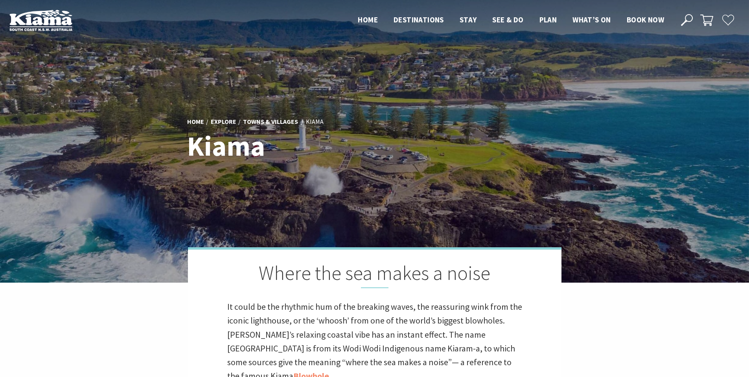 This screenshot has height=377, width=749. What do you see at coordinates (223, 122) in the screenshot?
I see `a: Explore` at bounding box center [223, 122].